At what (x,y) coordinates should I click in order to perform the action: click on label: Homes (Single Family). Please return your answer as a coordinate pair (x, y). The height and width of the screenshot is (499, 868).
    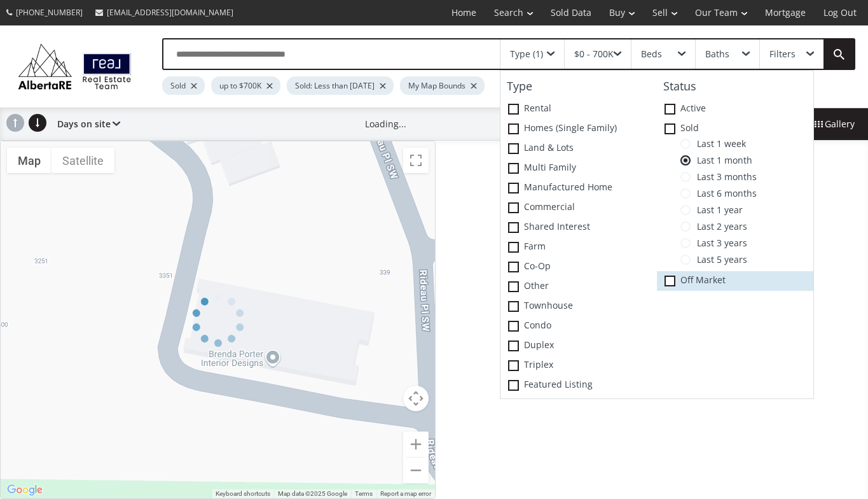
    Looking at the image, I should click on (578, 129).